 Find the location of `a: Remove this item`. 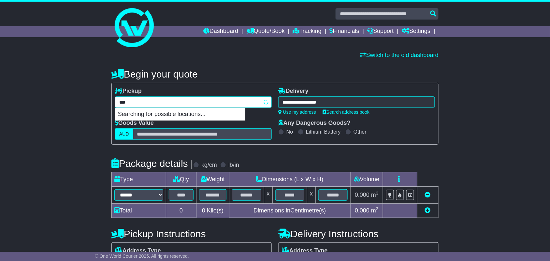

a: Remove this item is located at coordinates (428, 195).